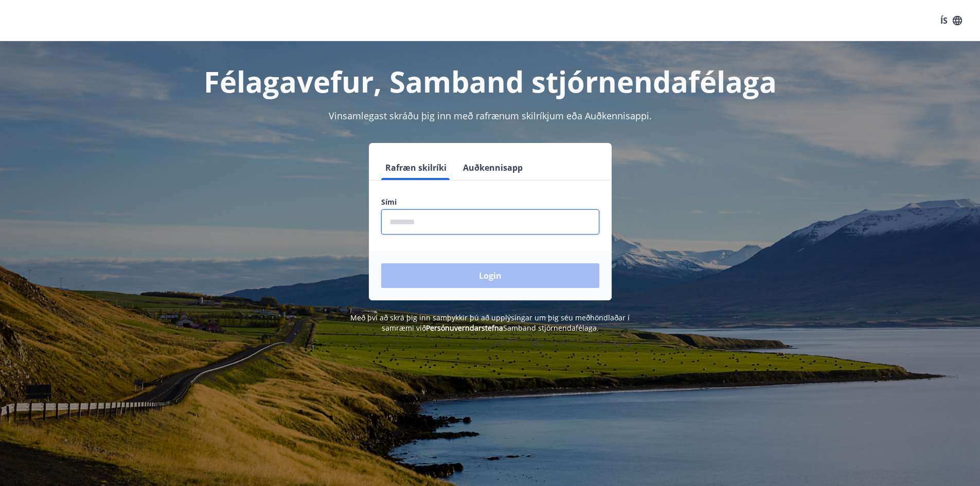 The height and width of the screenshot is (486, 980). What do you see at coordinates (490, 115) in the screenshot?
I see `span: Vinsamlegast skráðu þig inn með rafrænum skilríkjum eða Auðkennisappi.` at bounding box center [490, 115].